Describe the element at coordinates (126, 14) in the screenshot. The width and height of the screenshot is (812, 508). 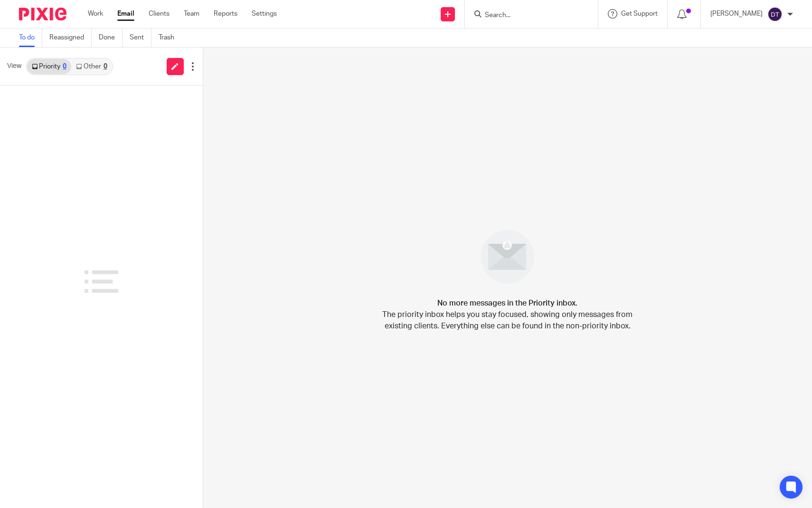
I see `a: Email` at that location.